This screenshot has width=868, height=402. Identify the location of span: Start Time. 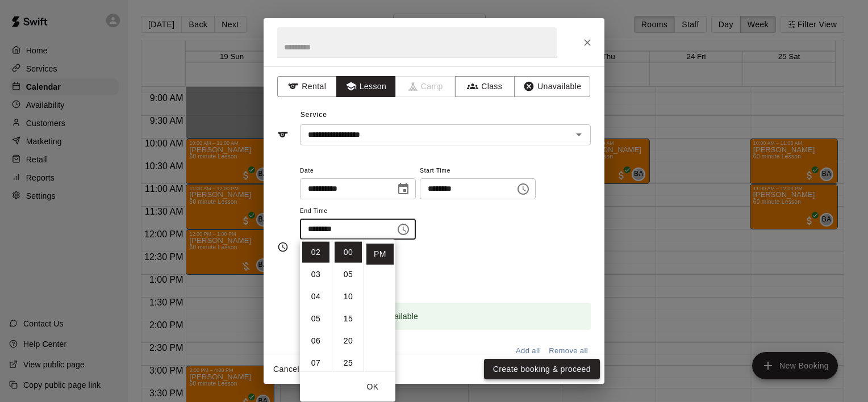
(478, 171).